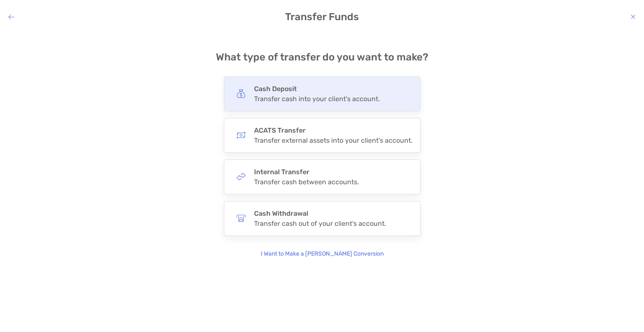 The width and height of the screenshot is (644, 332). Describe the element at coordinates (317, 99) in the screenshot. I see `div: Transfer cash into your client's account.` at that location.